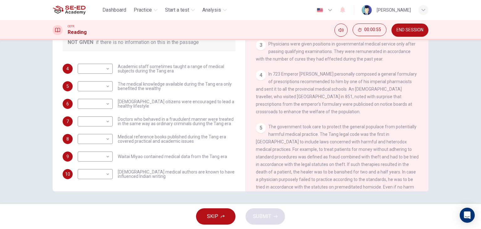 Image resolution: width=481 pixels, height=229 pixels. What do you see at coordinates (68, 174) in the screenshot?
I see `span: 10` at bounding box center [68, 174].